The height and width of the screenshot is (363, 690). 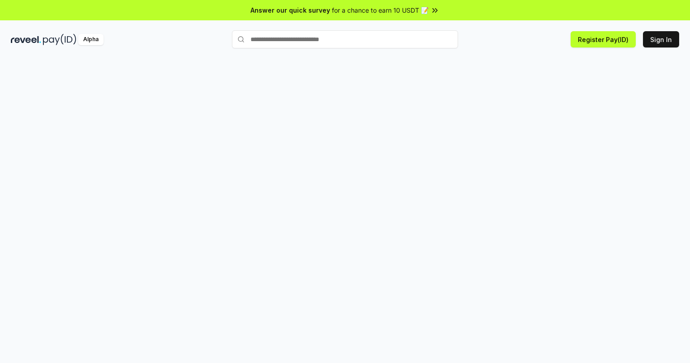 I want to click on div: Alpha, so click(x=91, y=39).